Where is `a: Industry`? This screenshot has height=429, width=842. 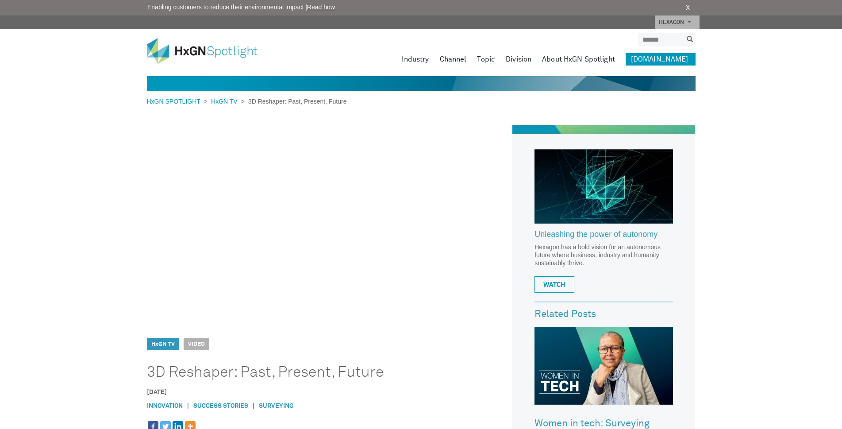 a: Industry is located at coordinates (416, 59).